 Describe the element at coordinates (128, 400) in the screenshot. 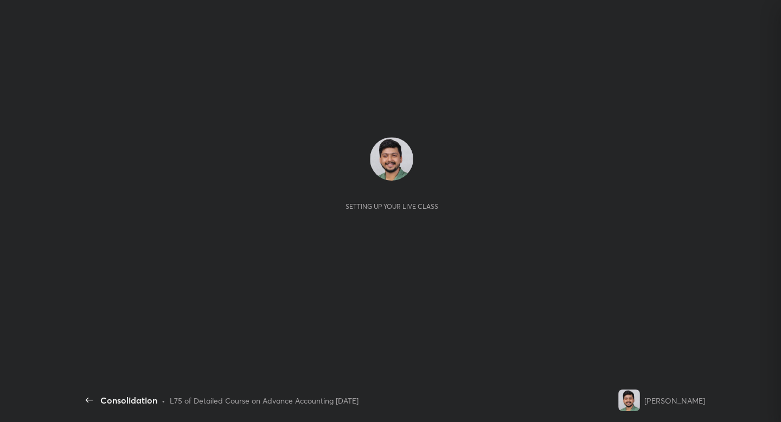

I see `div: Consolidation` at that location.